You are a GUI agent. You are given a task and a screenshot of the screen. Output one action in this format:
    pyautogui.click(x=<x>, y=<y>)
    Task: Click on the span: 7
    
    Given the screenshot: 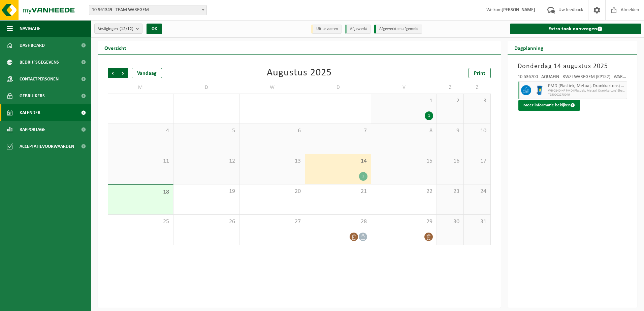 What is the action you would take?
    pyautogui.click(x=338, y=131)
    